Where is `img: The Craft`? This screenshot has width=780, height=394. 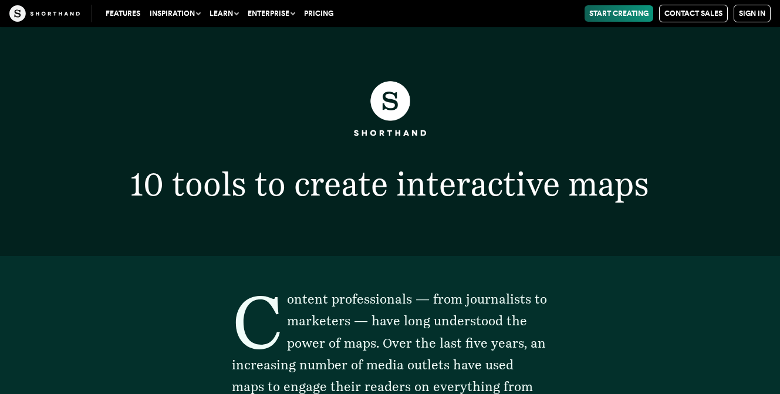
img: The Craft is located at coordinates (45, 14).